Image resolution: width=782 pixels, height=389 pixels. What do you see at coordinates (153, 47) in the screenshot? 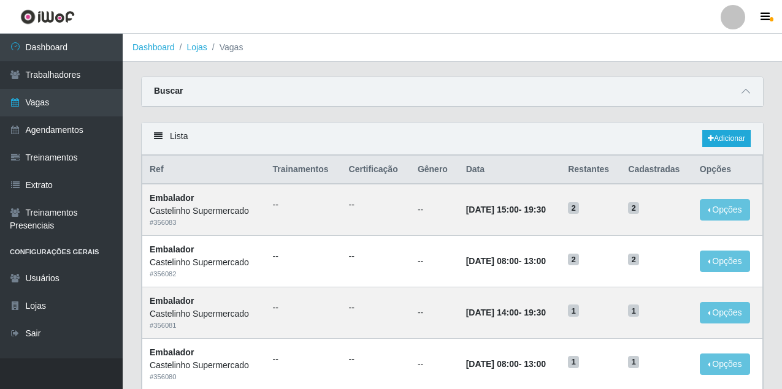
I see `a: Dashboard` at bounding box center [153, 47].